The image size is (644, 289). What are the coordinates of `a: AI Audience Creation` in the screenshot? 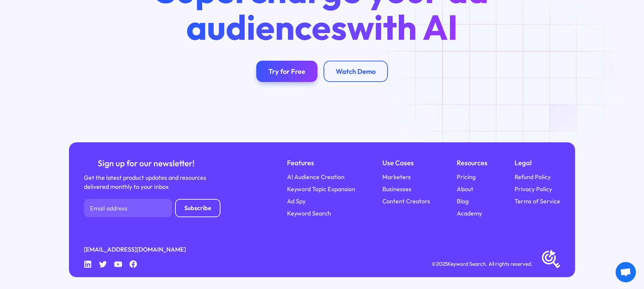 It's located at (316, 177).